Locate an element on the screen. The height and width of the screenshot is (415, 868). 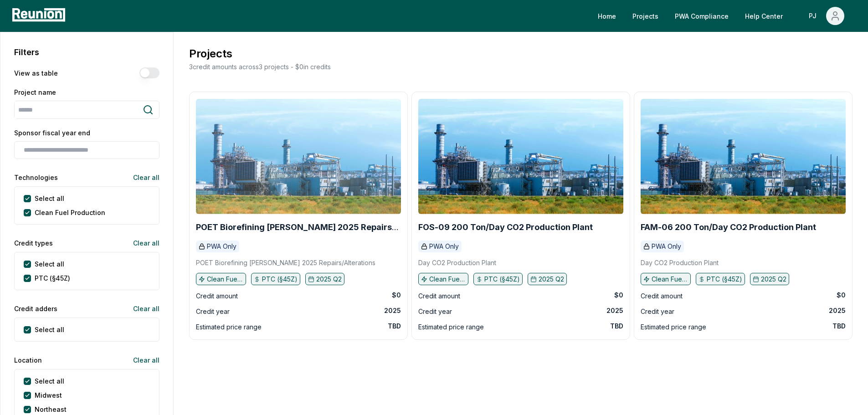
label: Northeast is located at coordinates (51, 409).